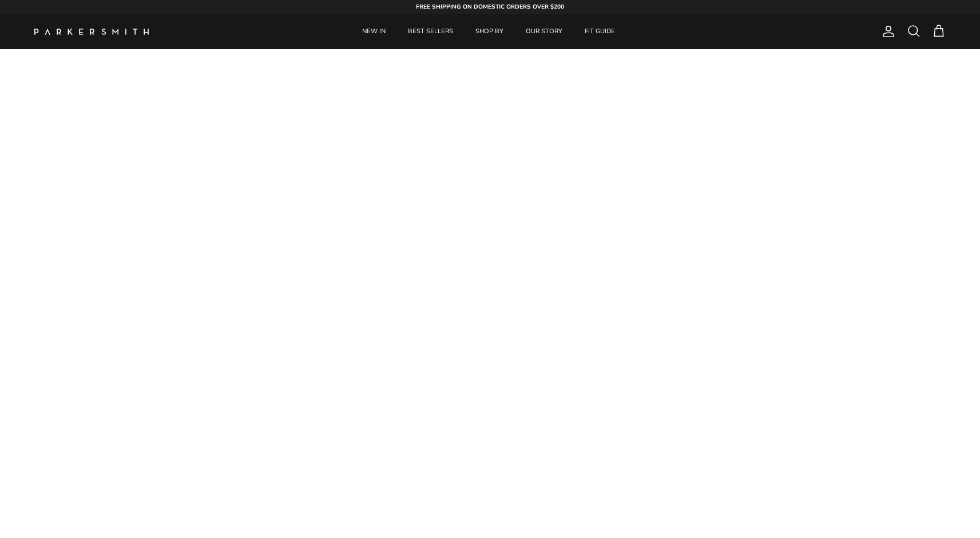 The height and width of the screenshot is (538, 980). What do you see at coordinates (374, 31) in the screenshot?
I see `a: NEW IN` at bounding box center [374, 31].